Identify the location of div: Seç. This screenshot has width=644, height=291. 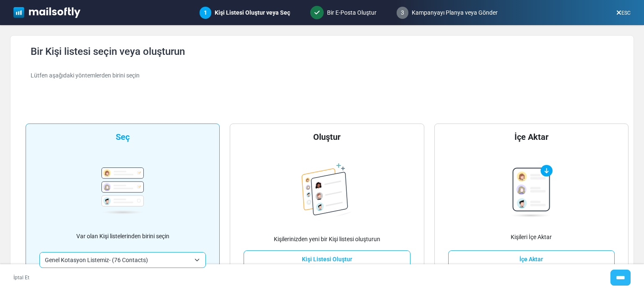
(122, 137).